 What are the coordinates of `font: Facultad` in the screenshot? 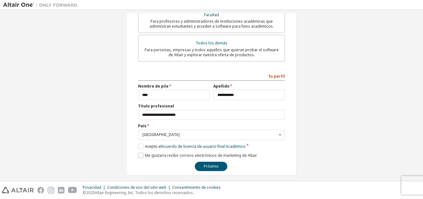 It's located at (212, 15).